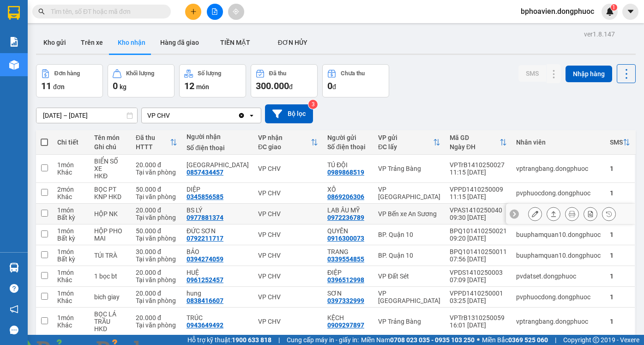 This screenshot has height=345, width=644. Describe the element at coordinates (153, 147) in the screenshot. I see `div: HTTT` at that location.